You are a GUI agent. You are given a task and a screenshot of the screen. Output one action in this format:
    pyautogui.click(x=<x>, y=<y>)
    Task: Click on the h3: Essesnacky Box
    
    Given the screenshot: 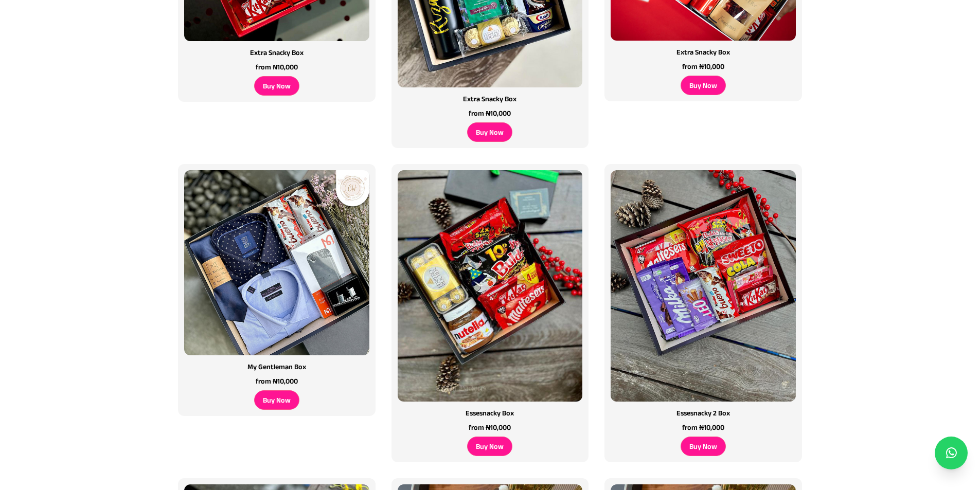 What is the action you would take?
    pyautogui.click(x=490, y=413)
    